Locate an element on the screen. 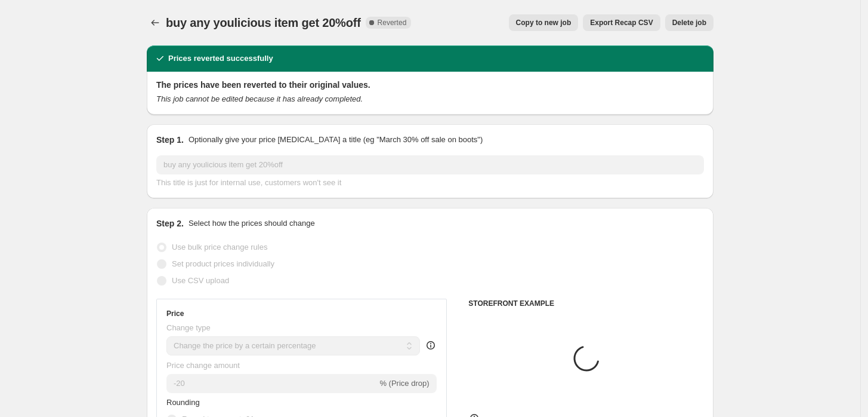 This screenshot has height=417, width=868. i: This job cannot be edited because it has already completed. is located at coordinates (260, 98).